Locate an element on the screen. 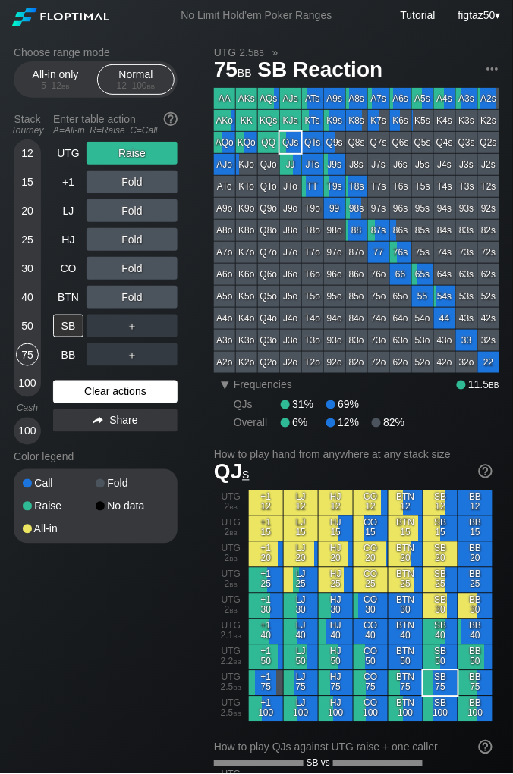 The width and height of the screenshot is (513, 774). div: +1 is located at coordinates (68, 182).